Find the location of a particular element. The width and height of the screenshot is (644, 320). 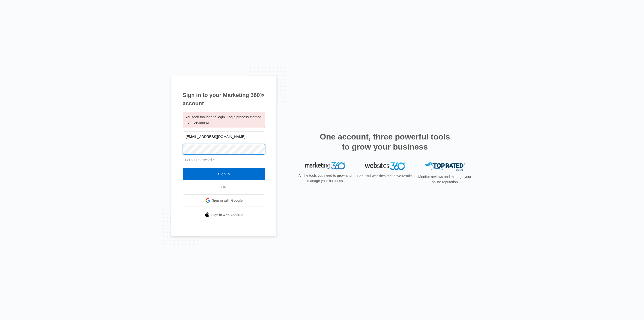

h2: One account, three powerful tools to grow your business is located at coordinates (385, 142).